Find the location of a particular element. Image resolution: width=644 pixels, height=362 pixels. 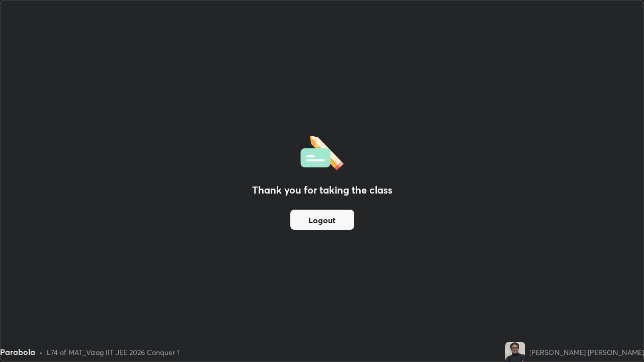

img: offlineFeedback.1438e8b3.svg is located at coordinates (322, 152).